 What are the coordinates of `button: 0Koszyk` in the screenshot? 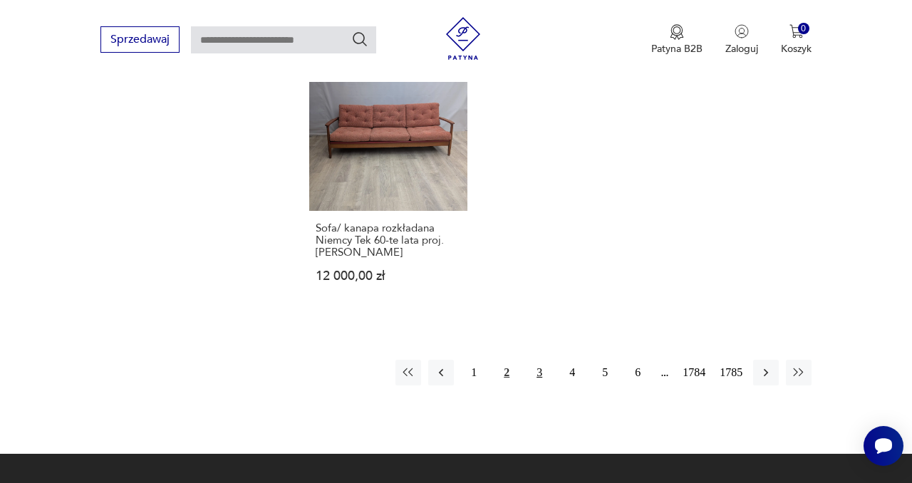 It's located at (796, 40).